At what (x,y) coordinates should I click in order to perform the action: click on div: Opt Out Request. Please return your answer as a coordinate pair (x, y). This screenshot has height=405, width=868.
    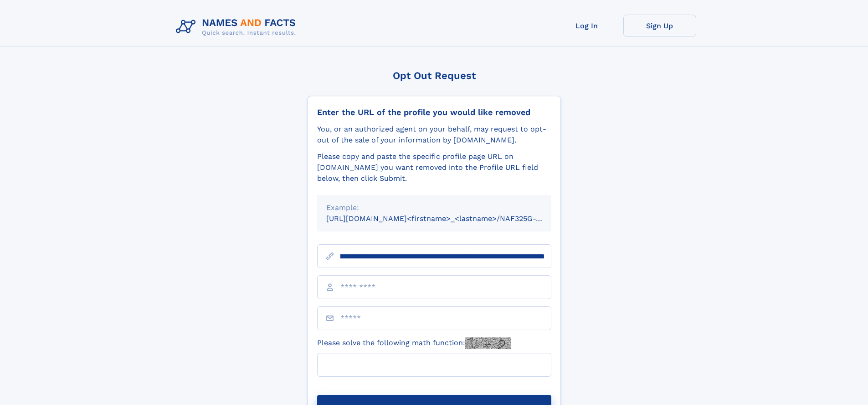
    Looking at the image, I should click on (434, 75).